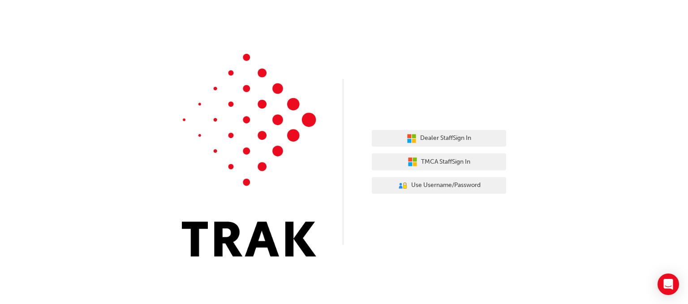 The width and height of the screenshot is (688, 304). Describe the element at coordinates (446, 138) in the screenshot. I see `span: Dealer Staff Sign In` at that location.